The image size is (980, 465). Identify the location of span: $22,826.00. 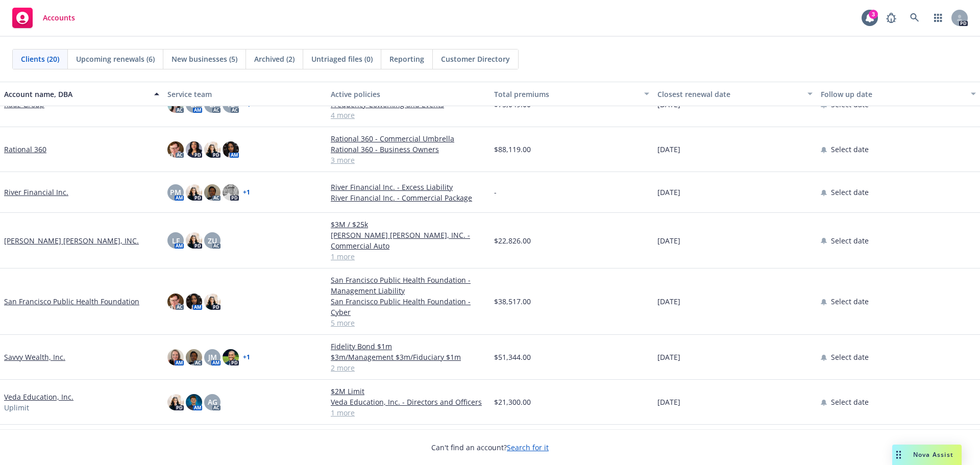
(512, 241).